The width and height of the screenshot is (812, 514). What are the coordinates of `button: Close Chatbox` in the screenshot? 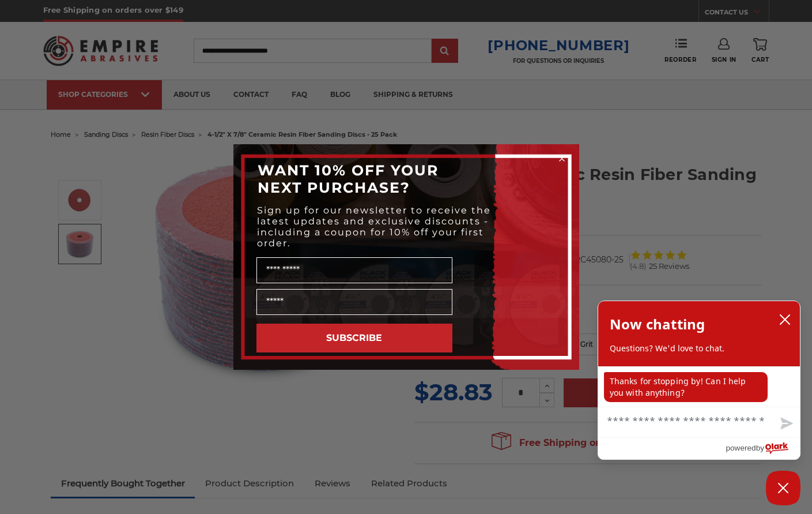 It's located at (783, 488).